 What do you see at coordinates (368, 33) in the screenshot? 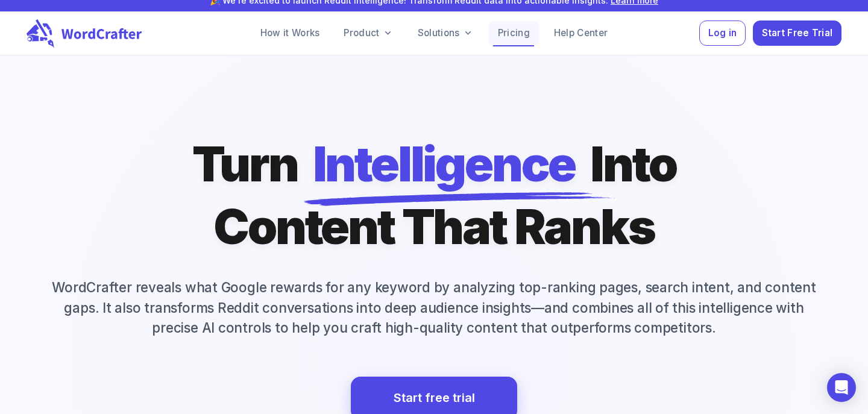
I see `a: Product` at bounding box center [368, 33].